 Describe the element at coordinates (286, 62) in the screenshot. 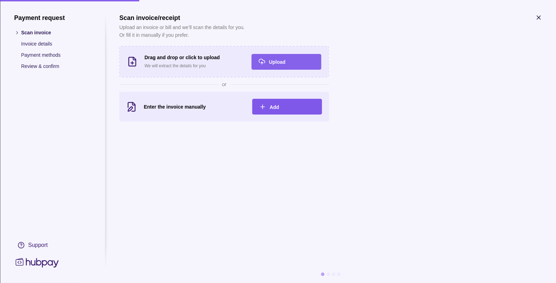

I see `button: Upload` at that location.